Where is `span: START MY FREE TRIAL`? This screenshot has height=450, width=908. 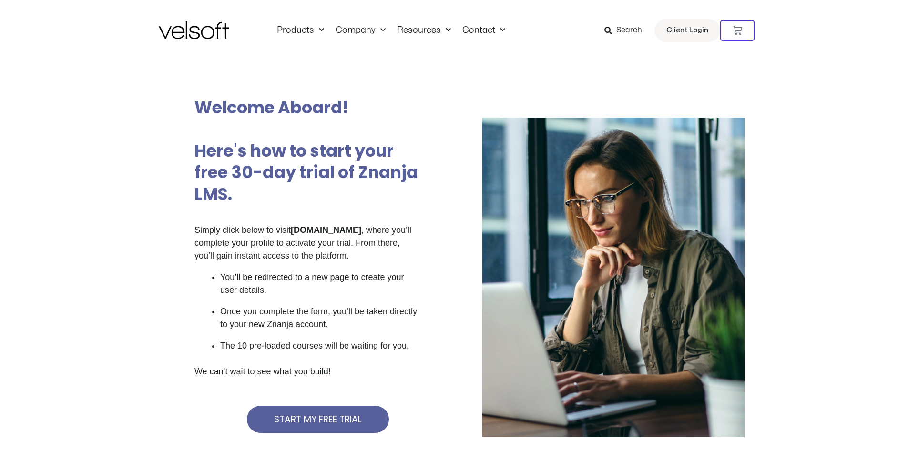 span: START MY FREE TRIAL is located at coordinates (318, 419).